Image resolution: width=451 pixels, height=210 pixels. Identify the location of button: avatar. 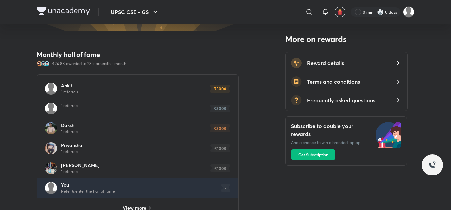
(340, 12).